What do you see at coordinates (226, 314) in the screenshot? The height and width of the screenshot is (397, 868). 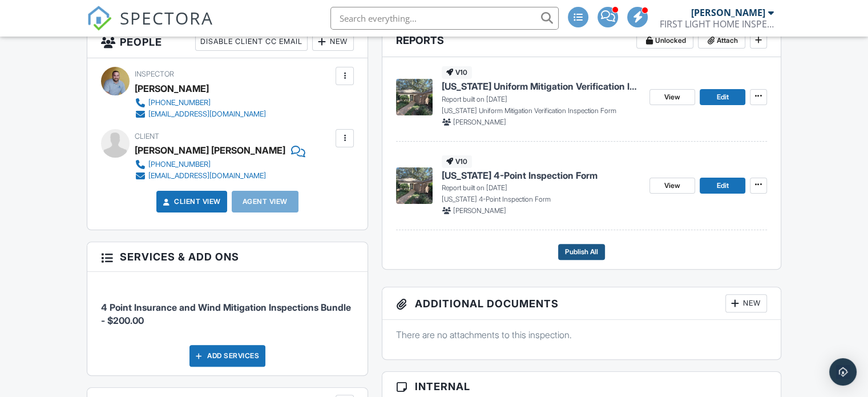 I see `span: 4 Point Insurance and Wind Mitigation Inspections Bundle - $200.00` at bounding box center [226, 314].